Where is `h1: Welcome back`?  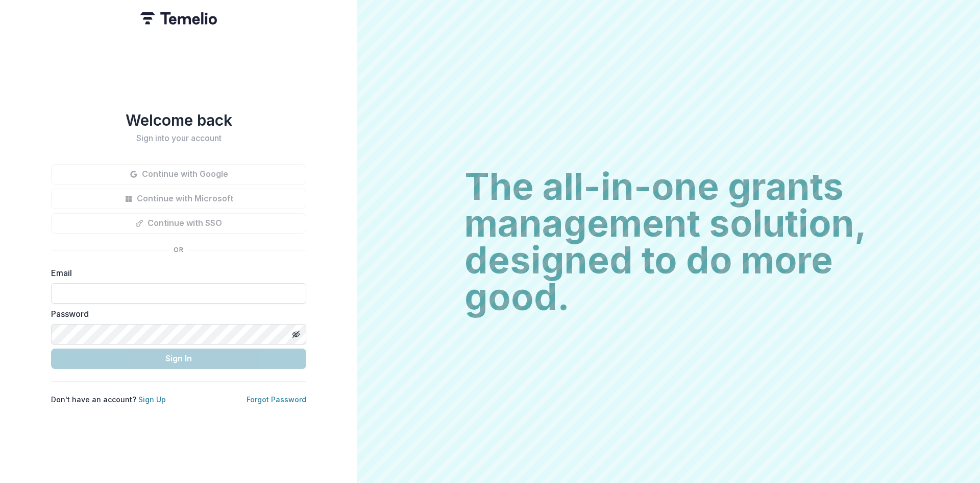
h1: Welcome back is located at coordinates (178, 120).